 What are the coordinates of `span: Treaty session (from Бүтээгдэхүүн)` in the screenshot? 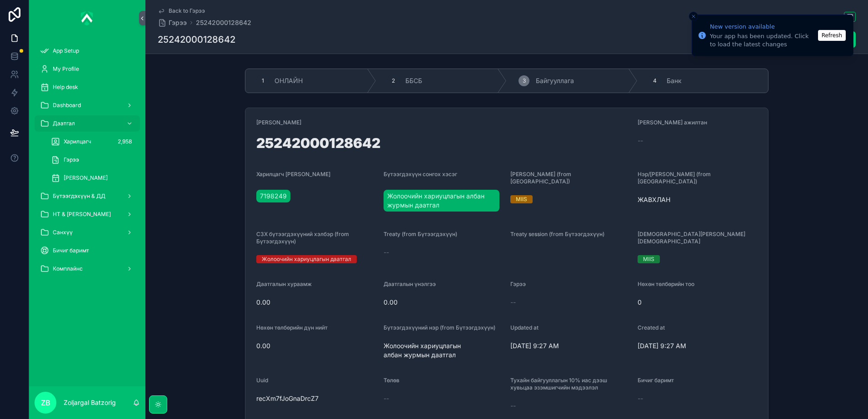 It's located at (557, 234).